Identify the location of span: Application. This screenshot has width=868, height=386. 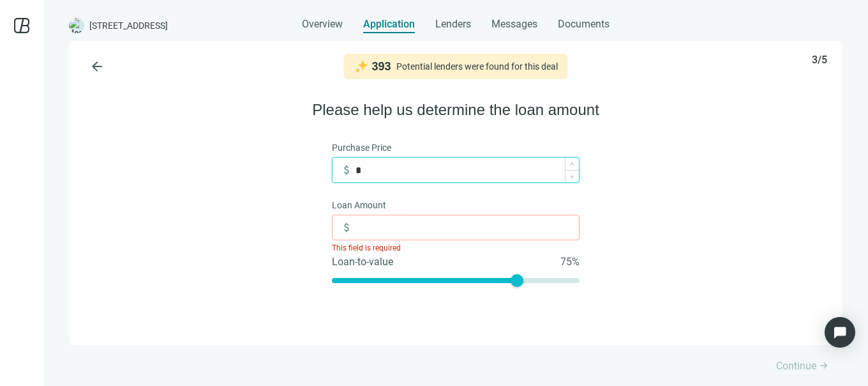
(389, 24).